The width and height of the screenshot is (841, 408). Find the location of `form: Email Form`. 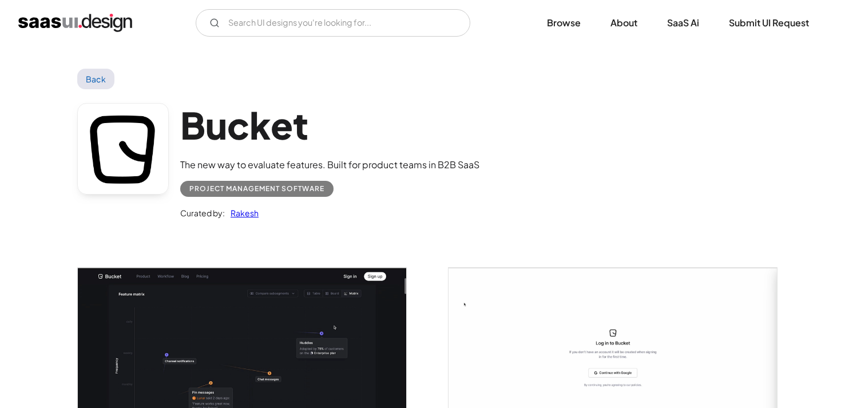

form: Email Form is located at coordinates (333, 23).